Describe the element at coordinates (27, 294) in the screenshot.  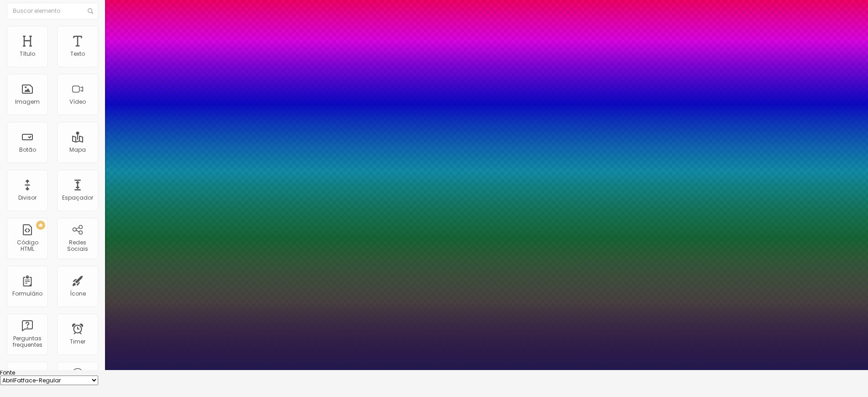
I see `div: Formulário` at that location.